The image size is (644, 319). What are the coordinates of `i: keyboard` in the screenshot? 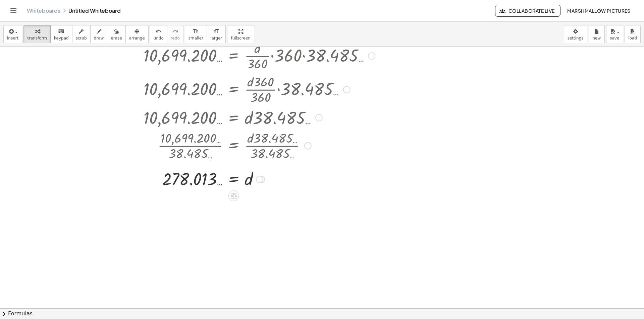 It's located at (61, 31).